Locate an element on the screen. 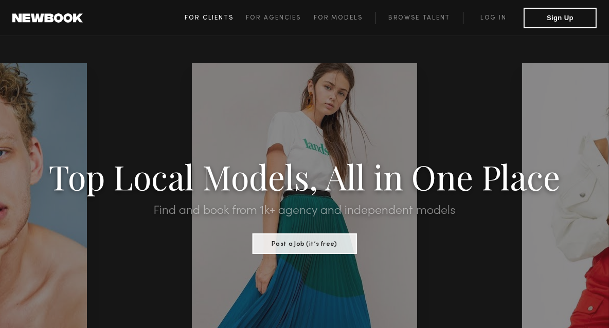 This screenshot has height=328, width=609. a: Browse Talent is located at coordinates (419, 18).